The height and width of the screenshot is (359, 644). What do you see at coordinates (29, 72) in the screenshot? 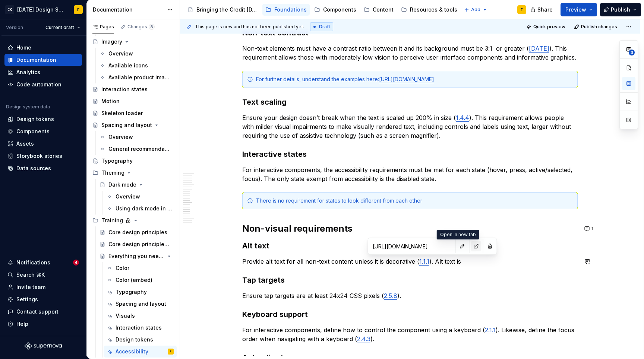
I see `div: Analytics` at bounding box center [29, 72].